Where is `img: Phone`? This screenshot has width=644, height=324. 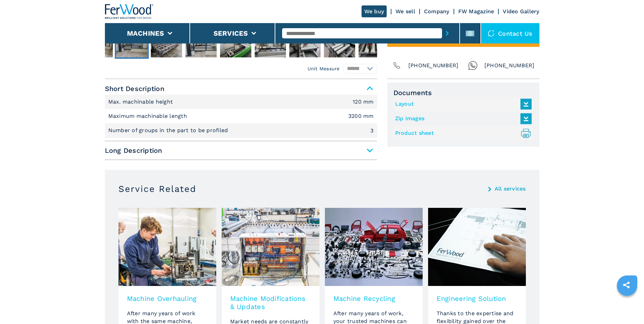 img: Phone is located at coordinates (397, 65).